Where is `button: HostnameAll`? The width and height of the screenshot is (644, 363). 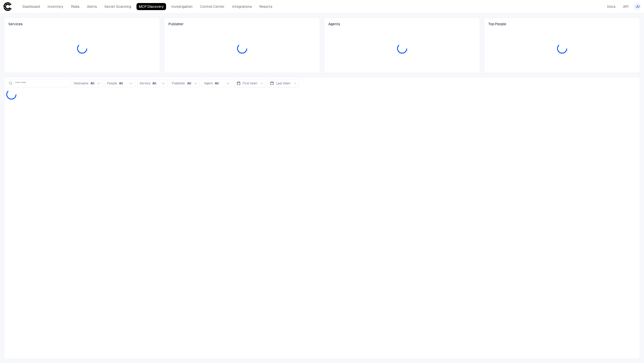
button: HostnameAll is located at coordinates (87, 84).